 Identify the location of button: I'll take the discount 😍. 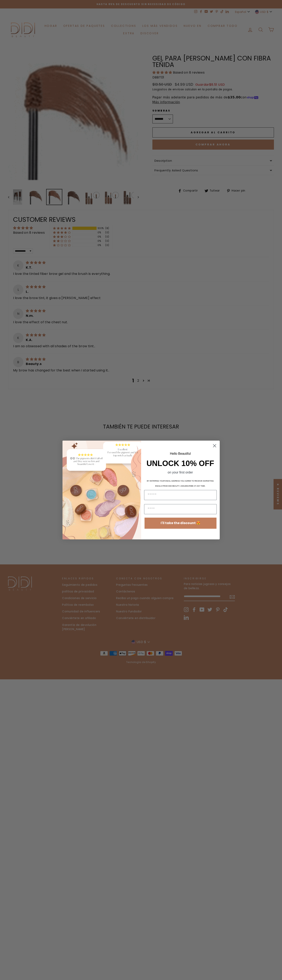
(180, 523).